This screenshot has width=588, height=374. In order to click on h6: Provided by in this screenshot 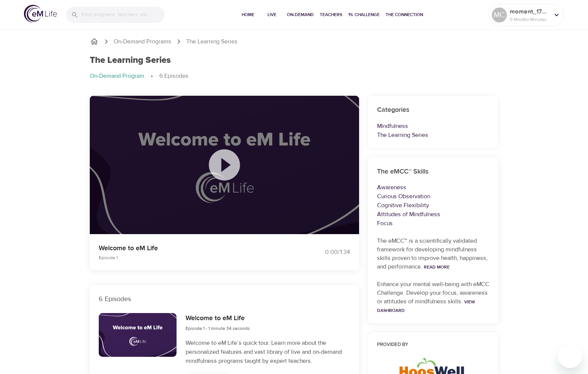, I will do `click(434, 345)`.